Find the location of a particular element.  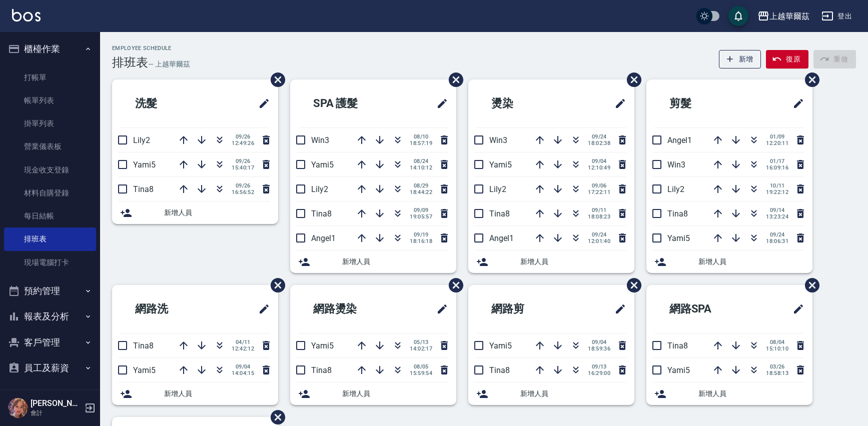

h2: 燙染 is located at coordinates (523, 104).